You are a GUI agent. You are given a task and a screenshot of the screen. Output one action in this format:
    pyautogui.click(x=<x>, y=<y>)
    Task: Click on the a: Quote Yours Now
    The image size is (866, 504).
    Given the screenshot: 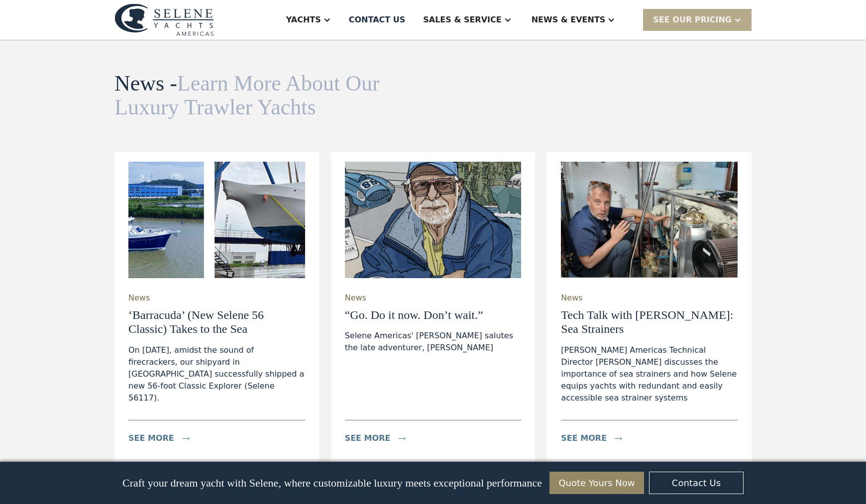 What is the action you would take?
    pyautogui.click(x=597, y=482)
    